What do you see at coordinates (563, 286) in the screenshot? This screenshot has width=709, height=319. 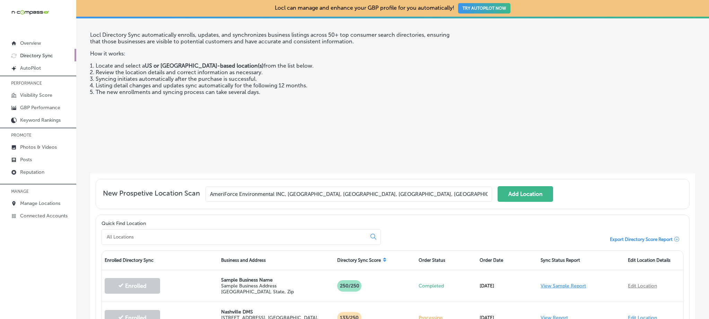 I see `a: View Sample Report` at bounding box center [563, 286].